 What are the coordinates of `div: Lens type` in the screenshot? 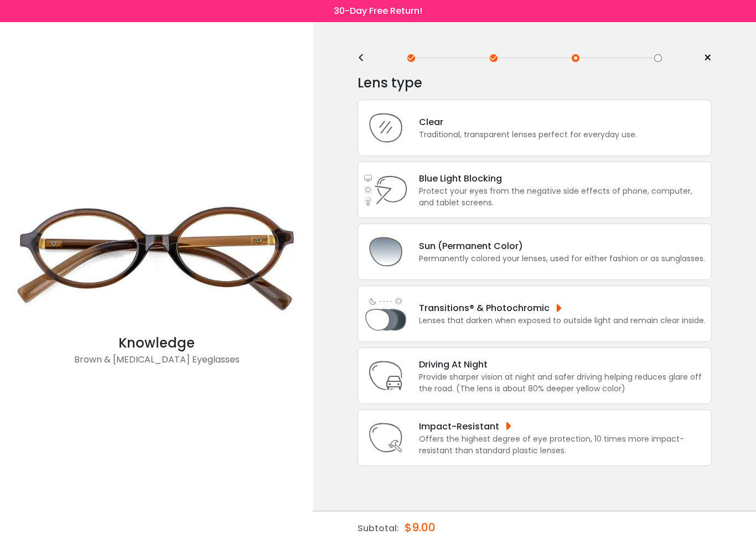 It's located at (535, 83).